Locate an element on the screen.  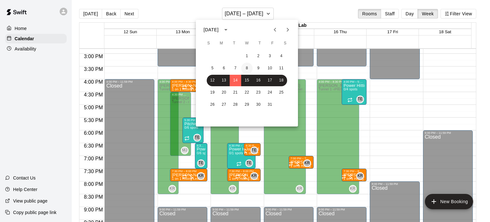
button: 29 is located at coordinates (247, 105).